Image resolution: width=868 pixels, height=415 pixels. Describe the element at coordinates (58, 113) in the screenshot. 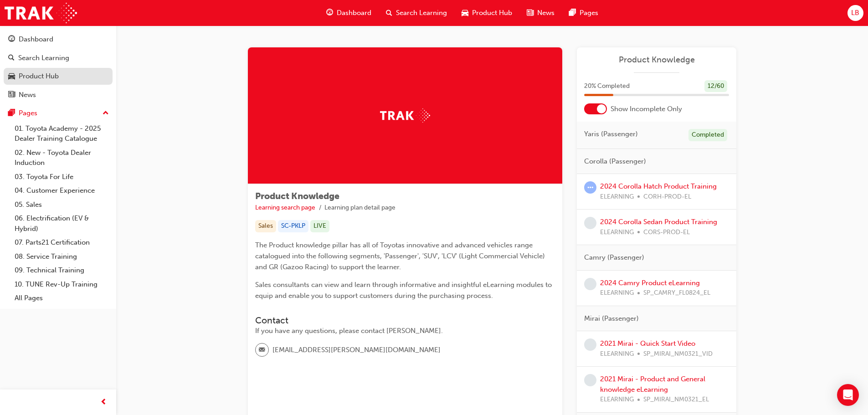

I see `button: Pages` at that location.